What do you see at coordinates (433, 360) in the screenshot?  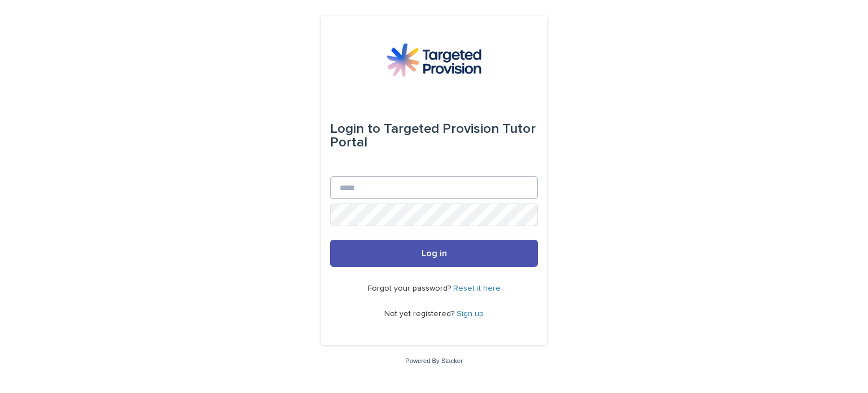 I see `a: Powered By Stacker` at bounding box center [433, 360].